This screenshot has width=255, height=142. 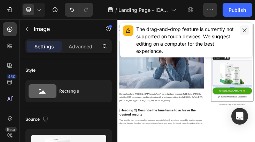 I want to click on div: 450, so click(x=12, y=77).